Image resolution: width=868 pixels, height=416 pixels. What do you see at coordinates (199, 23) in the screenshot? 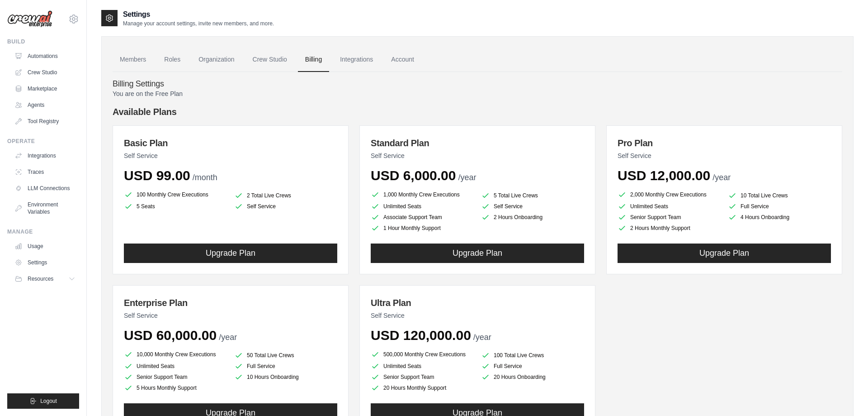
I see `p: Manage your account settings, invite new members, and more.` at bounding box center [199, 23].